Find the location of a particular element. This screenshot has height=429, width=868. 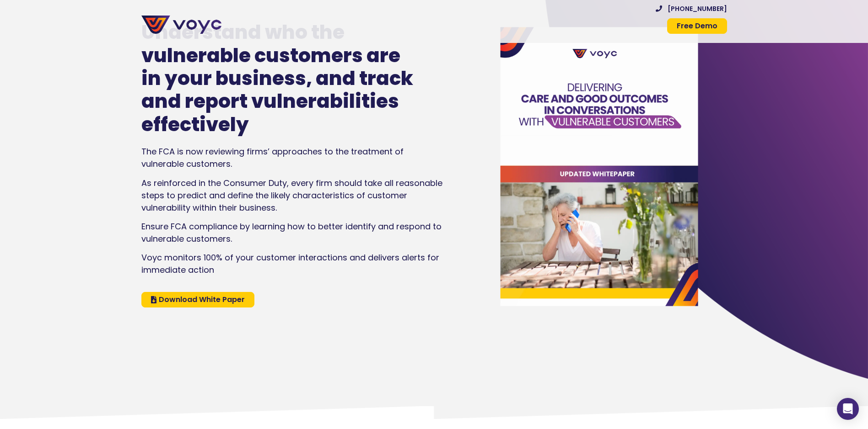

p: Voyc monitors 100% of your customer interactions and delivers alerts for immediate action is located at coordinates (293, 264).